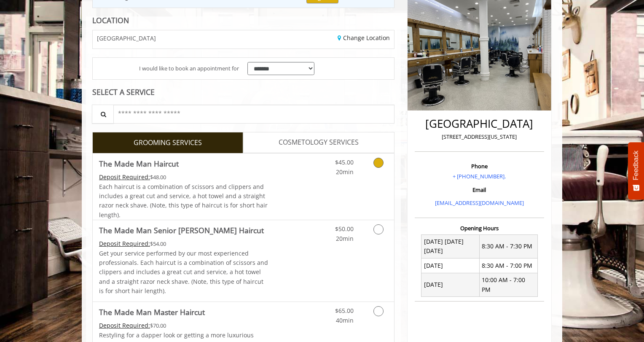 The width and height of the screenshot is (644, 342). Describe the element at coordinates (364, 38) in the screenshot. I see `a: Change Location` at that location.